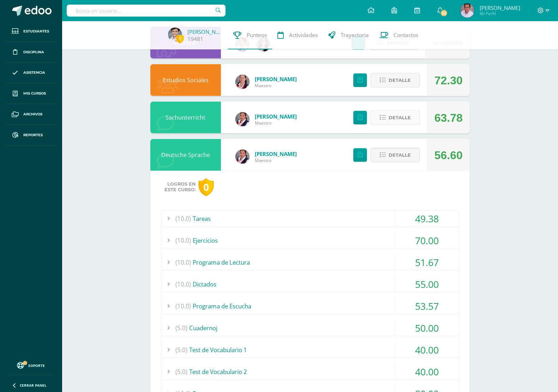  Describe the element at coordinates (310, 262) in the screenshot. I see `div: Programa de Lectura` at that location.